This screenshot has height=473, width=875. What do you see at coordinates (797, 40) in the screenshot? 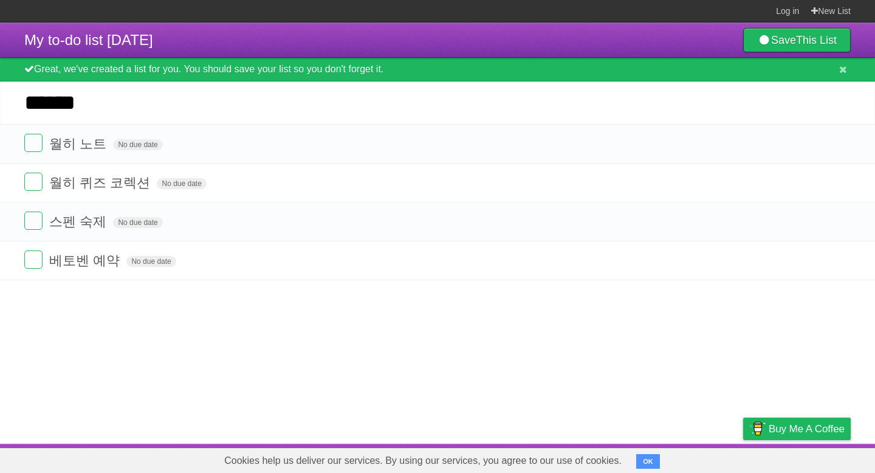
I see `a: SaveThis List` at bounding box center [797, 40].